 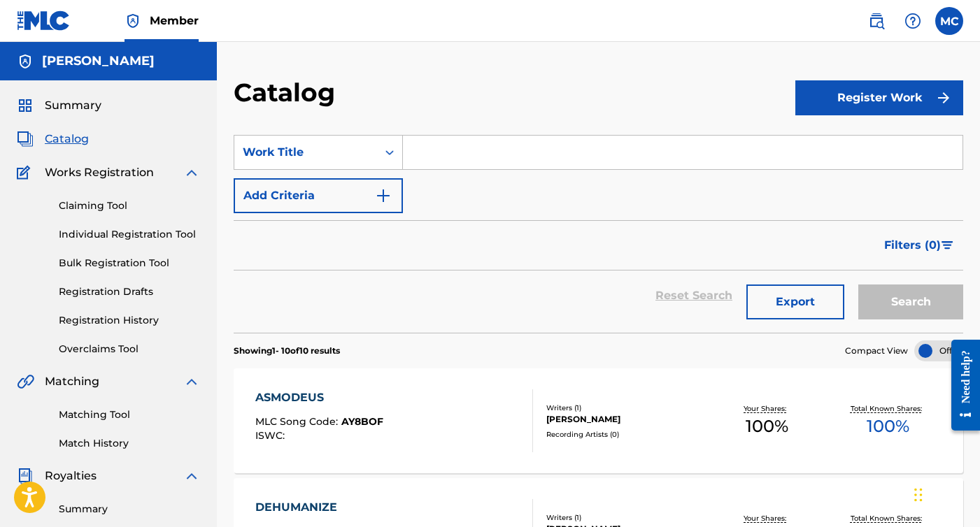 What do you see at coordinates (321, 507) in the screenshot?
I see `div: DEHUMANIZE` at bounding box center [321, 507].